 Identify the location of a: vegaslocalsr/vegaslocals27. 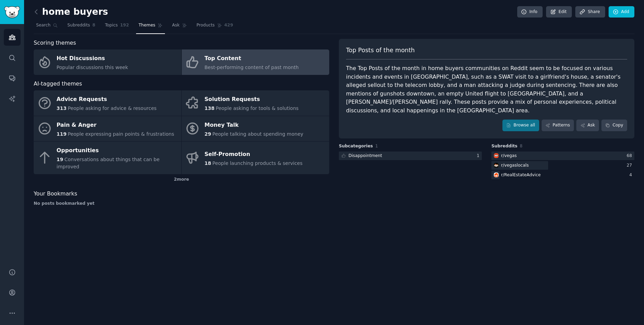
(563, 165).